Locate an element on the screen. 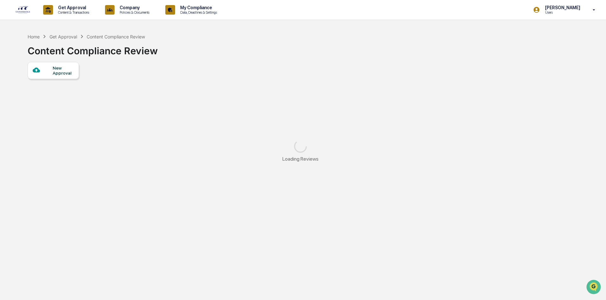 This screenshot has height=300, width=606. span: Attestations is located at coordinates (65, 83).